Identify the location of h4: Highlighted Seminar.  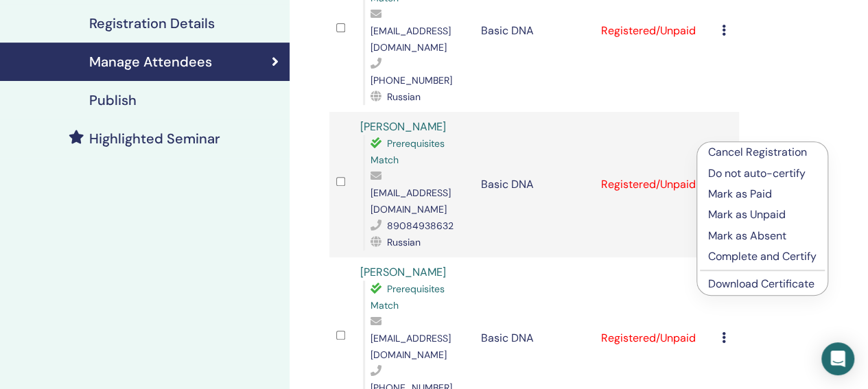
(154, 139).